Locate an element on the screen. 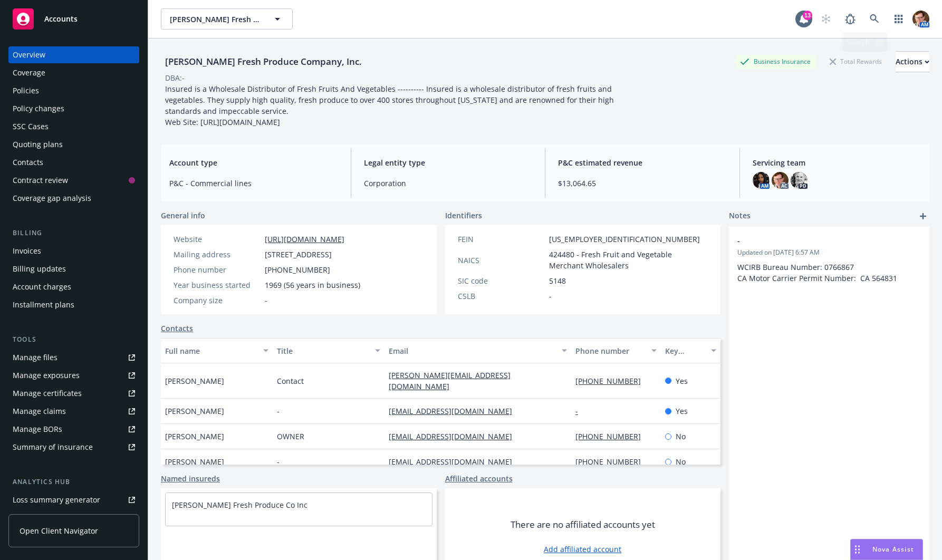  div: Billing is located at coordinates (74, 233).